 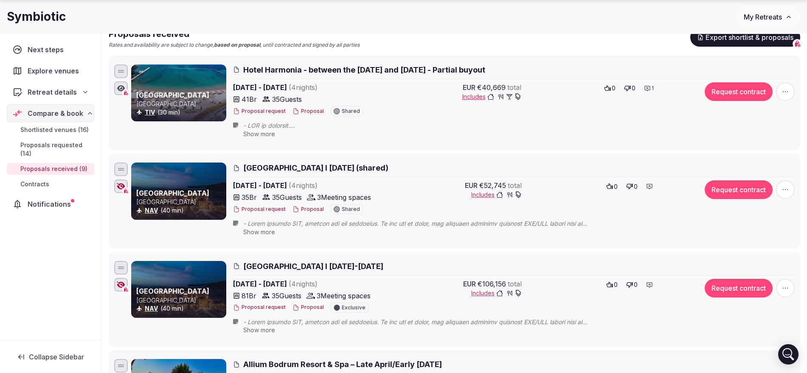 What do you see at coordinates (51, 150) in the screenshot?
I see `a: Proposals requested (14)` at bounding box center [51, 150].